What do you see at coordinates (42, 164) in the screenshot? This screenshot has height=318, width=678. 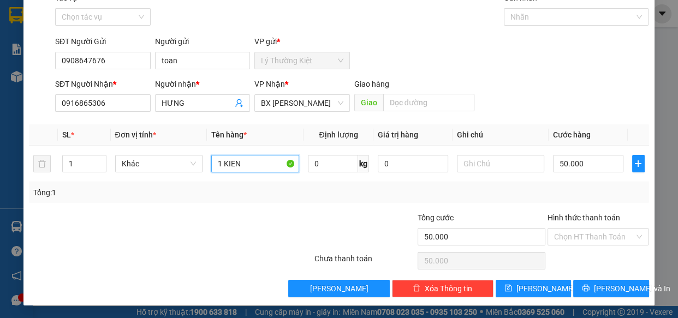 I see `button: delete` at bounding box center [42, 164].